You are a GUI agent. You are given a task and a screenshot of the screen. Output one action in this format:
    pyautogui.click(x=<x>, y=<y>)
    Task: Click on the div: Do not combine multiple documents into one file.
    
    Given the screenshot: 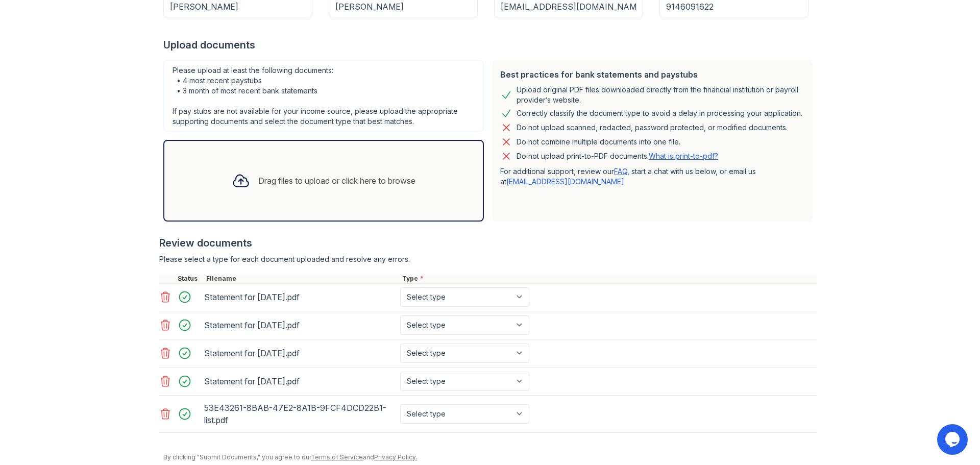 What is the action you would take?
    pyautogui.click(x=599, y=142)
    